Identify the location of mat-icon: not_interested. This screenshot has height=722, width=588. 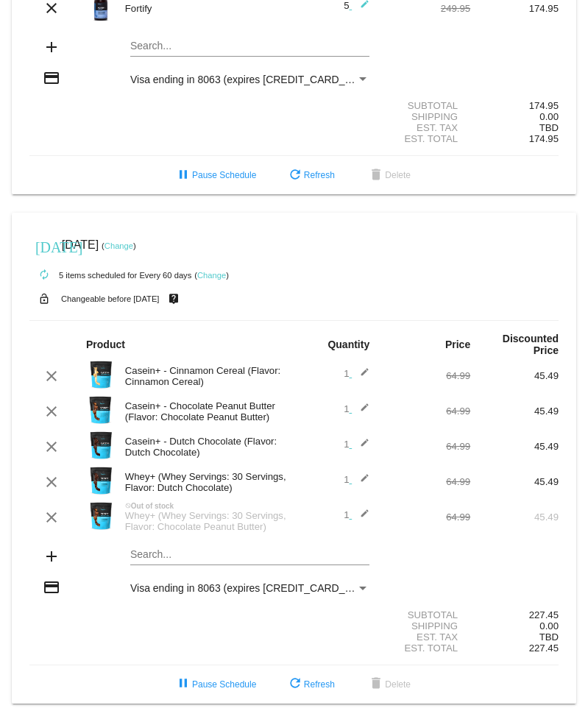
(128, 505).